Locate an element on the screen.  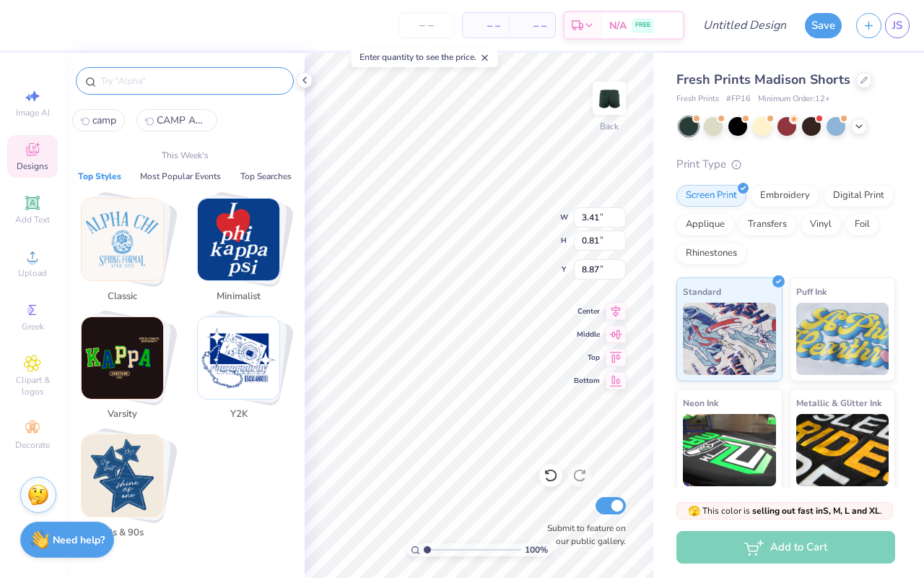
span: Clipart & logos is located at coordinates (32, 386).